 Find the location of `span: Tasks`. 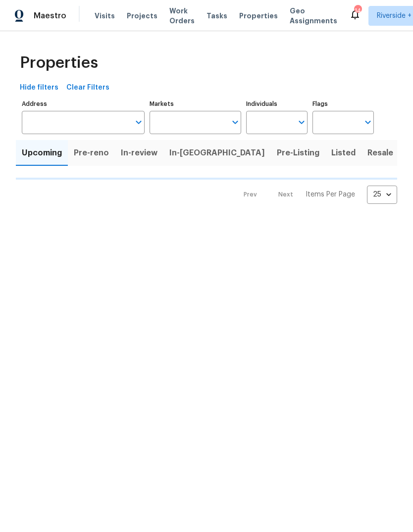

span: Tasks is located at coordinates (217, 16).